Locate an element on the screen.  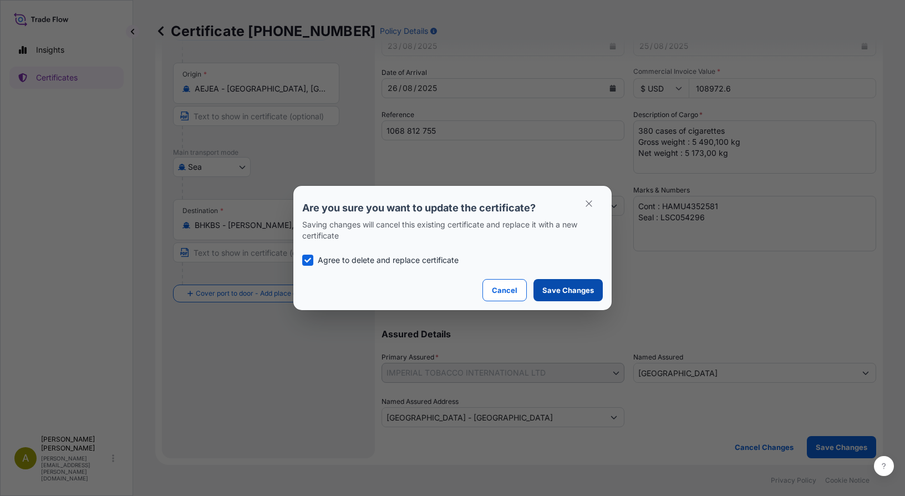
p: Cancel is located at coordinates (505, 290).